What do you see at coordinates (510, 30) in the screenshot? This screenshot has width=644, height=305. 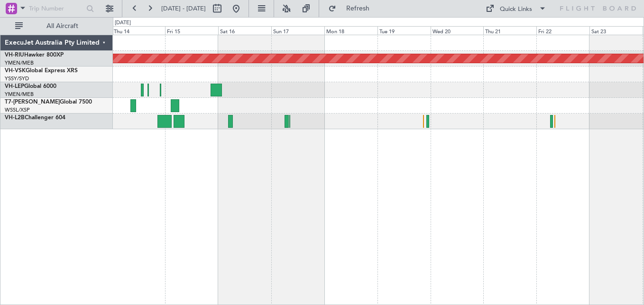 I see `div: Thu 21` at bounding box center [510, 30].